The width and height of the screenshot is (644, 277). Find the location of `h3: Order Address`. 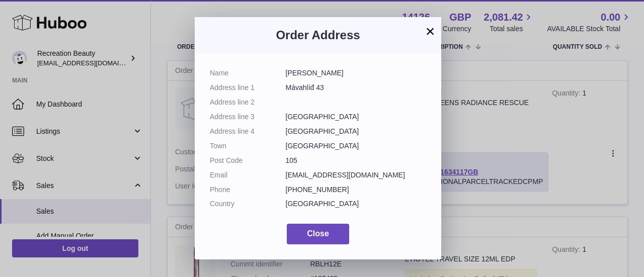

h3: Order Address is located at coordinates (318, 35).